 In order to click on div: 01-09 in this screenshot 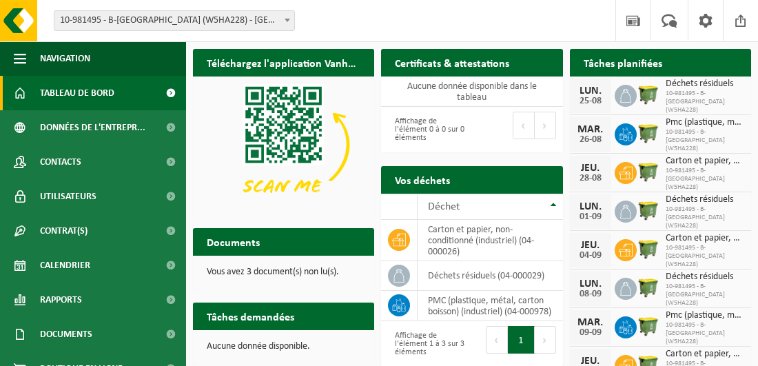, I will do `click(591, 217)`.